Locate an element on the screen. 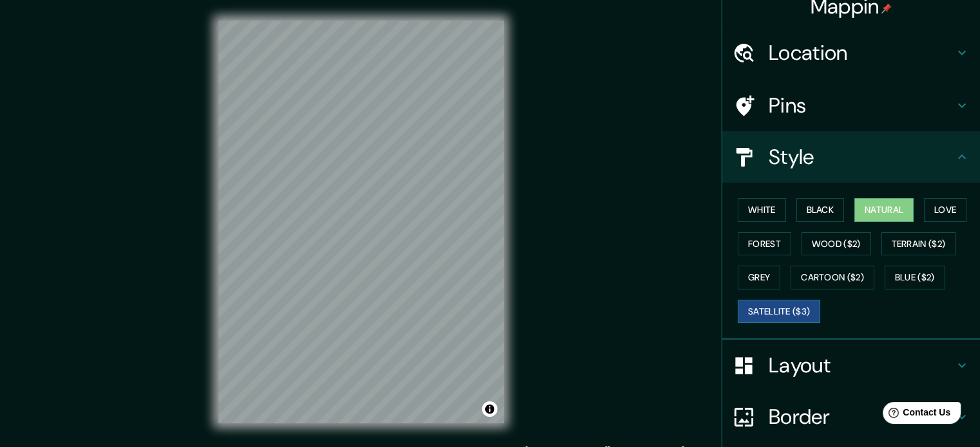  button: Satellite ($3) is located at coordinates (779, 311).